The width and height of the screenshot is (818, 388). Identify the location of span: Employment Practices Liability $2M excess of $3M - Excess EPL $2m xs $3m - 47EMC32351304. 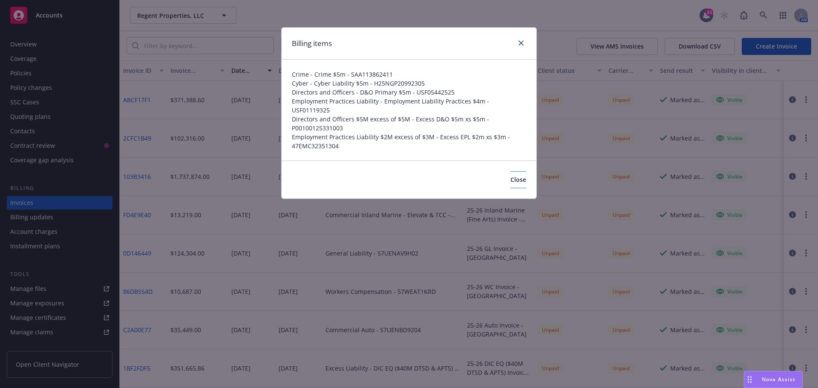
(409, 141).